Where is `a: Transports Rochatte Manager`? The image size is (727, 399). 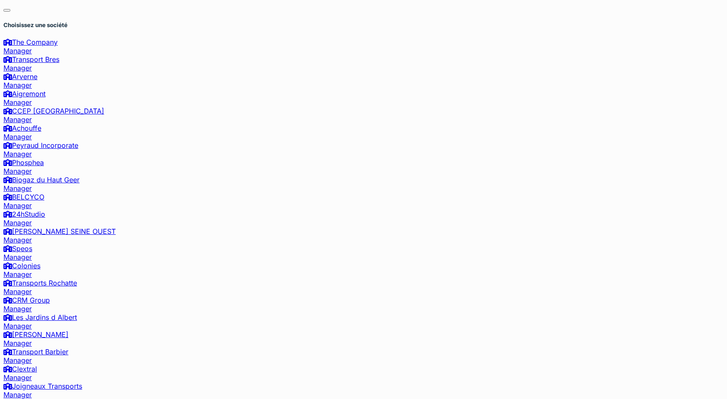 a: Transports Rochatte Manager is located at coordinates (363, 287).